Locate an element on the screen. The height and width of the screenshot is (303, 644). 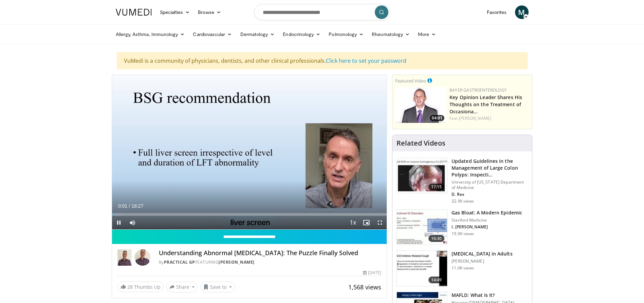
span: 14:49 is located at coordinates (437, 280).